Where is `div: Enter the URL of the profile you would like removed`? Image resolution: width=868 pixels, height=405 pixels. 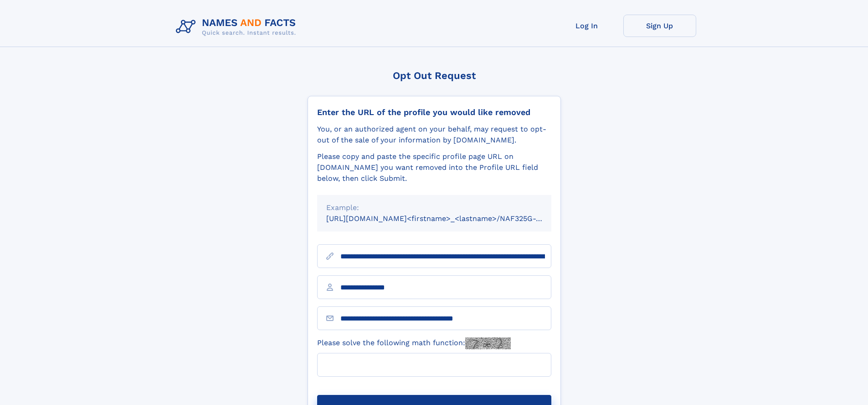 div: Enter the URL of the profile you would like removed is located at coordinates (434, 112).